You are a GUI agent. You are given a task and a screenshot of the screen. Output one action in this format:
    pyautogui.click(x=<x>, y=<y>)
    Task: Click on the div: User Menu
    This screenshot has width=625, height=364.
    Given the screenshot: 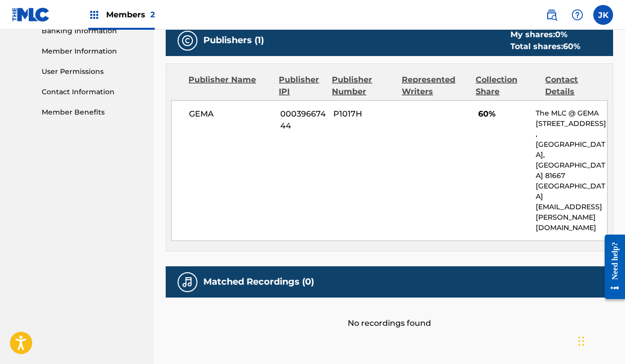 What is the action you would take?
    pyautogui.click(x=603, y=15)
    